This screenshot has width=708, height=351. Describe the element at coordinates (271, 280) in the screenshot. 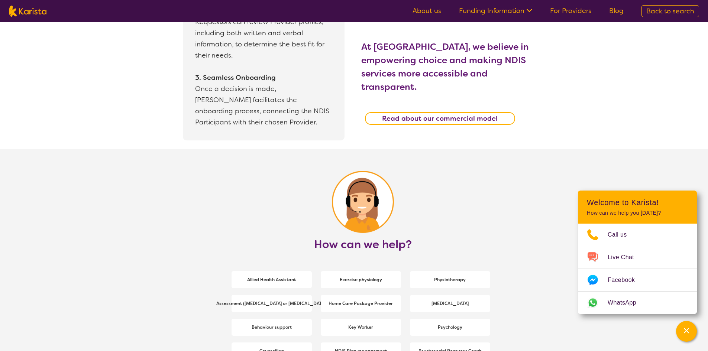

I see `b: Allied Health Assistant` at that location.